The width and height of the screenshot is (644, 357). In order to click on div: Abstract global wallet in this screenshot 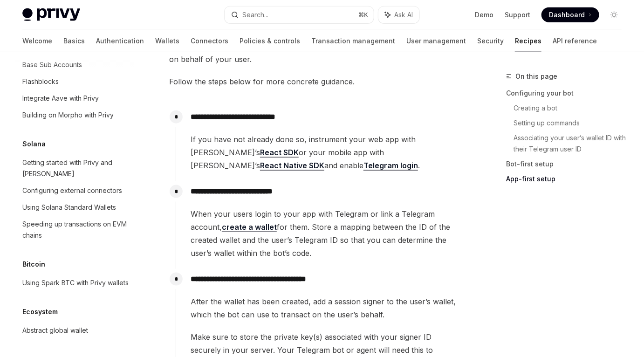, I will do `click(55, 330)`.